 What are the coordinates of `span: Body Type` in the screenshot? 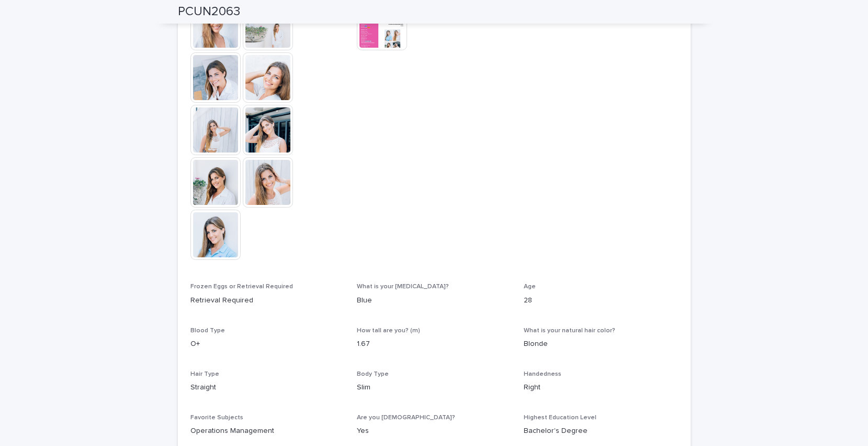 It's located at (372, 374).